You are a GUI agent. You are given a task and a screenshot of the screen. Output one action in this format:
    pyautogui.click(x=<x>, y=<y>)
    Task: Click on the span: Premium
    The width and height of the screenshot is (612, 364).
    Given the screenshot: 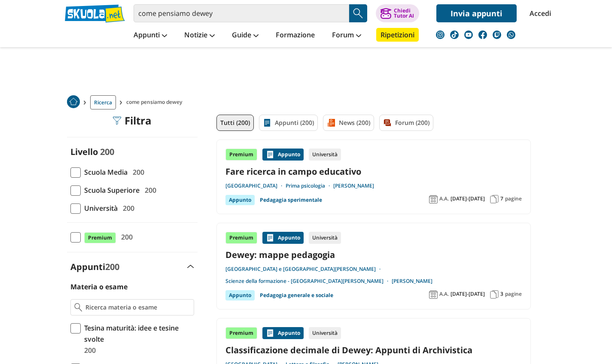 What is the action you would take?
    pyautogui.click(x=100, y=238)
    